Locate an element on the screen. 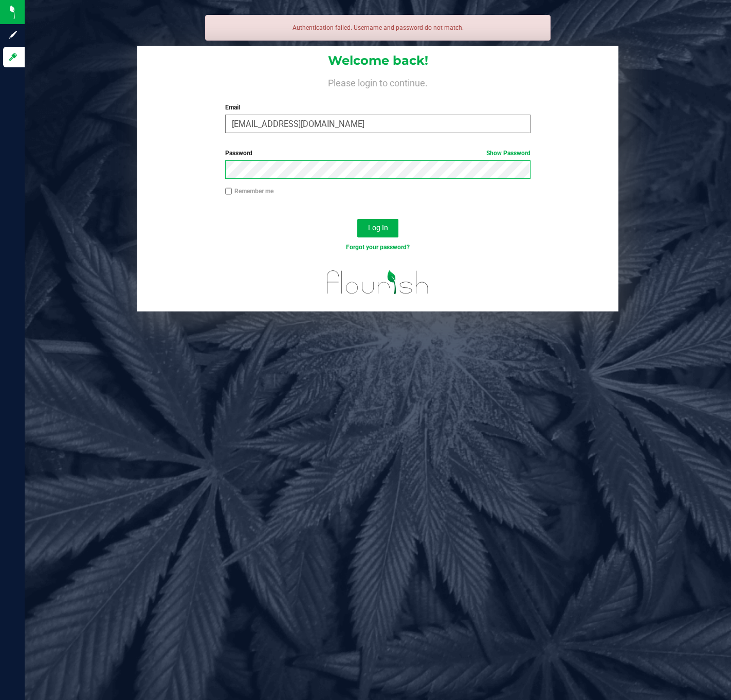 The image size is (731, 700). span: Password is located at coordinates (239, 154).